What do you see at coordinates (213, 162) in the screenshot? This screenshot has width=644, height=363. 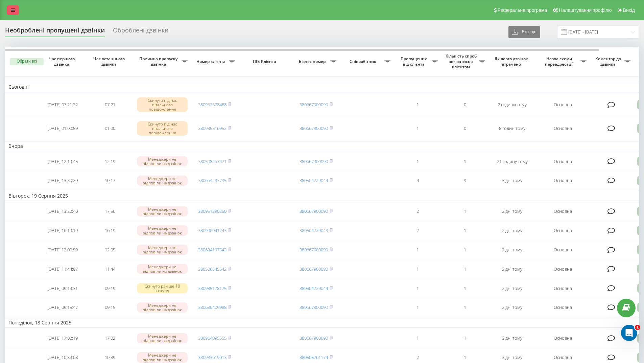 I see `a: 380508467471` at bounding box center [213, 162].